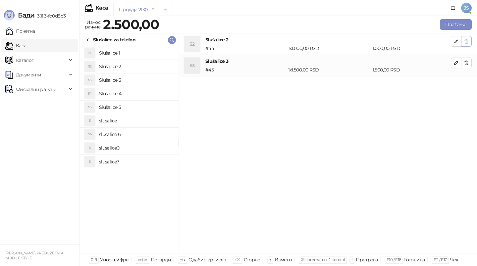  What do you see at coordinates (133, 10) in the screenshot?
I see `div: Продаја 2130` at bounding box center [133, 10].